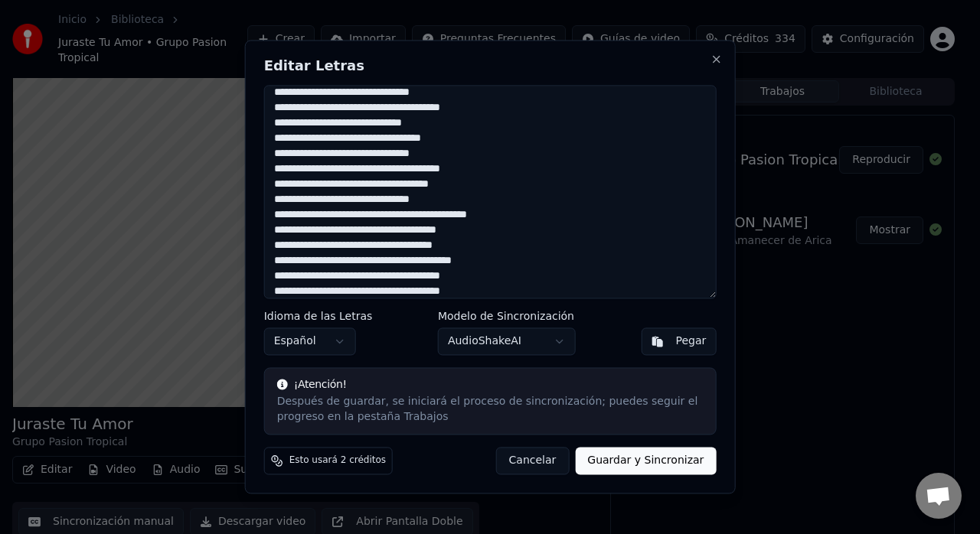 This screenshot has width=980, height=534. I want to click on div: Pegar, so click(691, 342).